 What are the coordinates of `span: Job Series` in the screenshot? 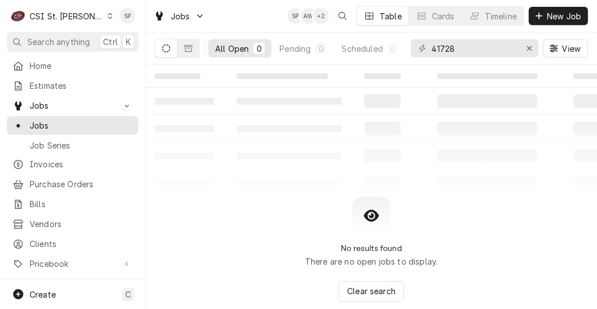 It's located at (81, 145).